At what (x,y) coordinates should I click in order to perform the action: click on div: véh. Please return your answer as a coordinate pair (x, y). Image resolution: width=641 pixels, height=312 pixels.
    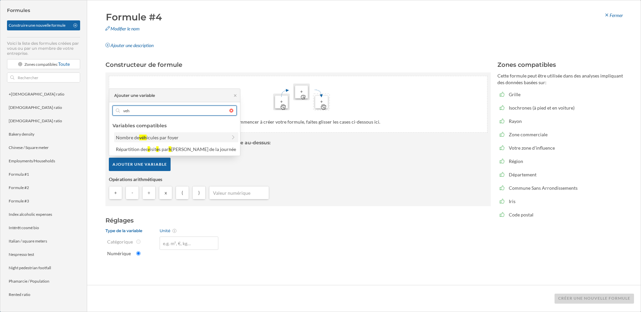
    Looking at the image, I should click on (143, 137).